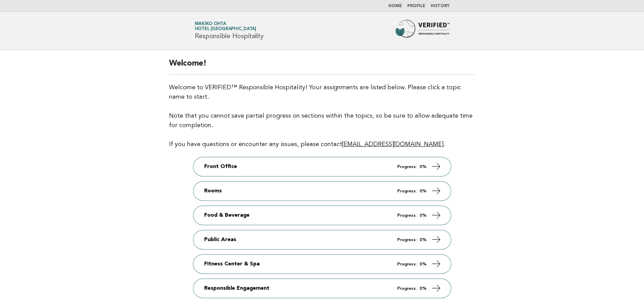  Describe the element at coordinates (322, 66) in the screenshot. I see `h2: Welcome!` at that location.